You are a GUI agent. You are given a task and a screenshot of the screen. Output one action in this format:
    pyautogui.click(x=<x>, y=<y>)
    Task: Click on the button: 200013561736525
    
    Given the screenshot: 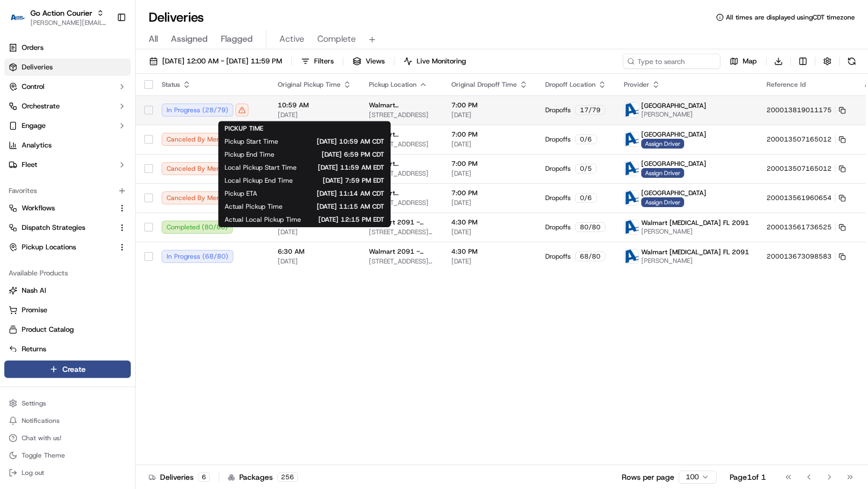 What is the action you would take?
    pyautogui.click(x=806, y=227)
    